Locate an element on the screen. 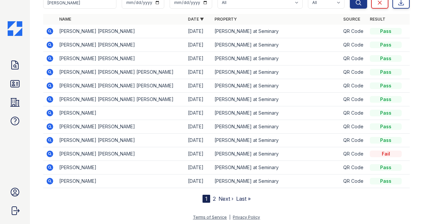 This screenshot has width=423, height=224. a: Last » is located at coordinates (243, 199).